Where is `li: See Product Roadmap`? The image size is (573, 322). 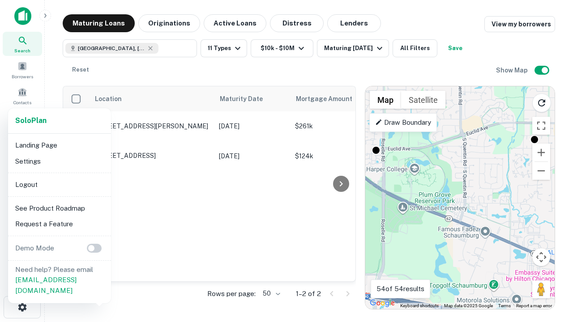 li: See Product Roadmap is located at coordinates (60, 208).